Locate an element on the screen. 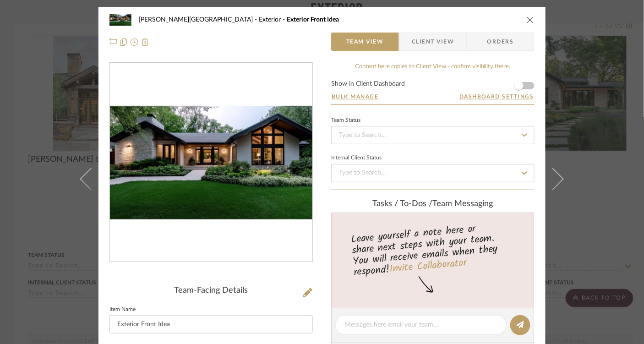 The image size is (644, 344). span: Exterior is located at coordinates (272, 20).